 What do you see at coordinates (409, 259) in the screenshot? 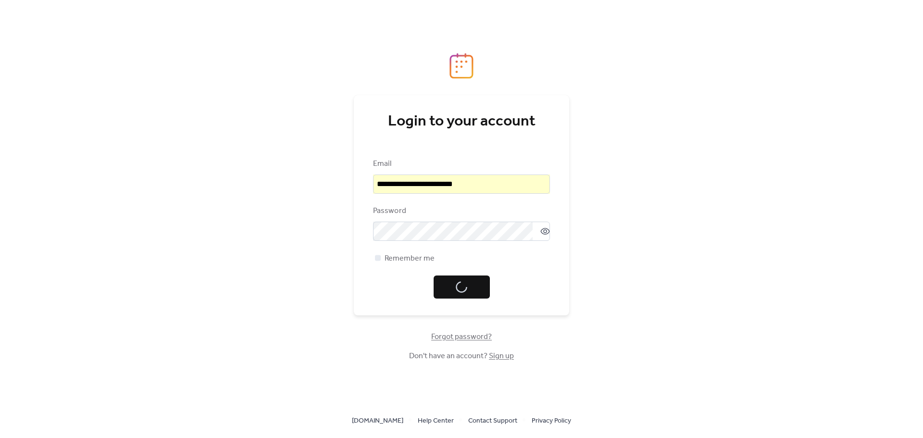
I see `span: Remember me` at bounding box center [409, 259].